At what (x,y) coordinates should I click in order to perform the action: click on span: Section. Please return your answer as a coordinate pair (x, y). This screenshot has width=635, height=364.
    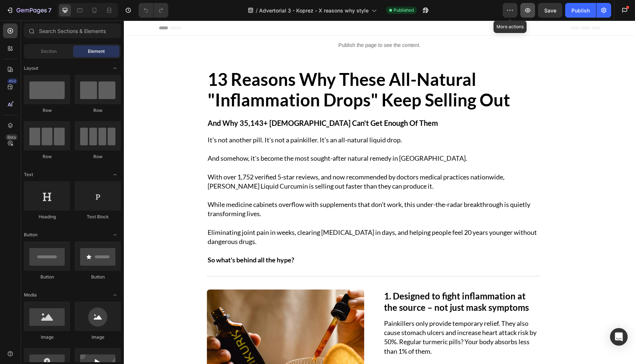
    Looking at the image, I should click on (49, 51).